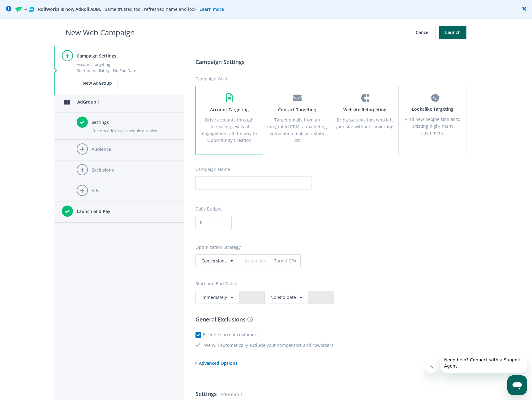 The height and width of the screenshot is (400, 532). I want to click on label: Campaign Goal, so click(211, 79).